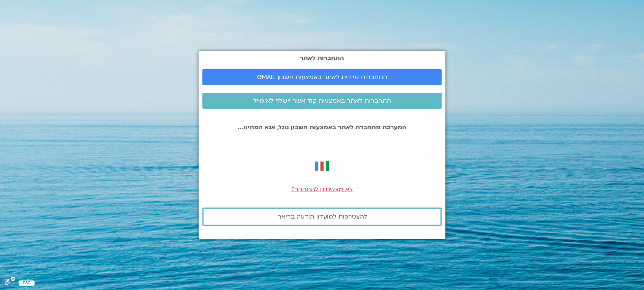 This screenshot has height=290, width=644. What do you see at coordinates (322, 101) in the screenshot?
I see `a: התחברות לאתר באמצעות קוד אשר יישלח לאימייל` at bounding box center [322, 101].